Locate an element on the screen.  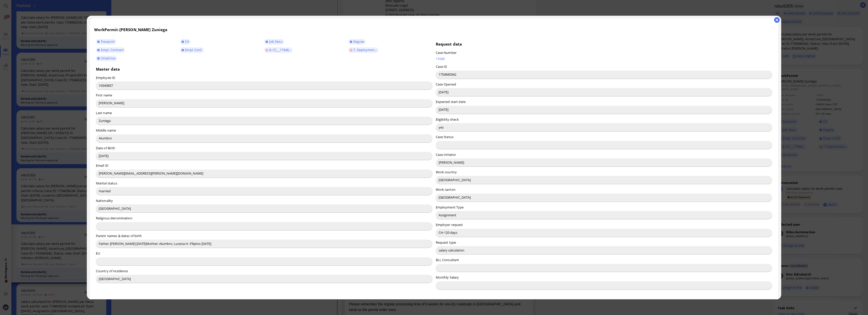
span: Zuniega is located at coordinates (159, 30).